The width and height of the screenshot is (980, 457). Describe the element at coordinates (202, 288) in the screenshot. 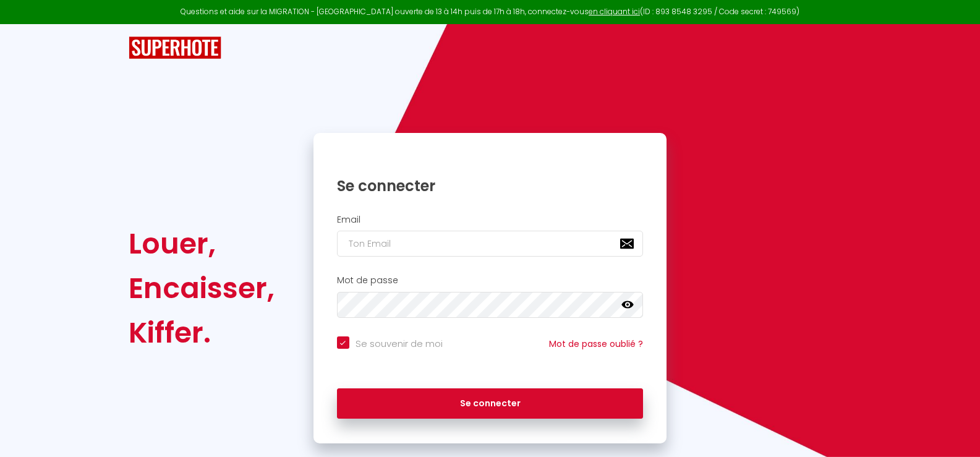

I see `div: Encaisser,` at that location.